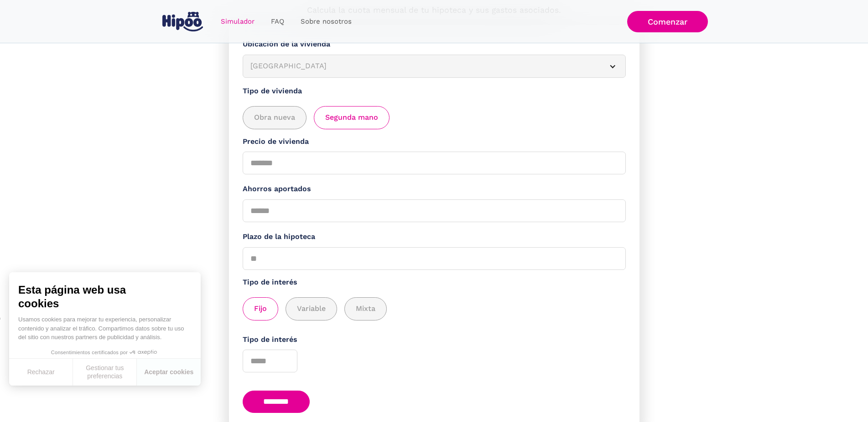  Describe the element at coordinates (311, 309) in the screenshot. I see `span: Variable` at that location.